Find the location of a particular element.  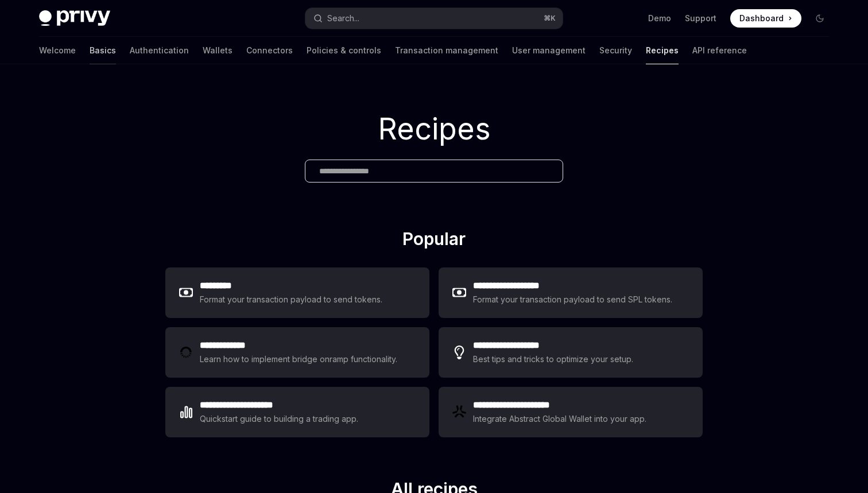

div: Quickstart guide to building a trading app. is located at coordinates (279, 419).